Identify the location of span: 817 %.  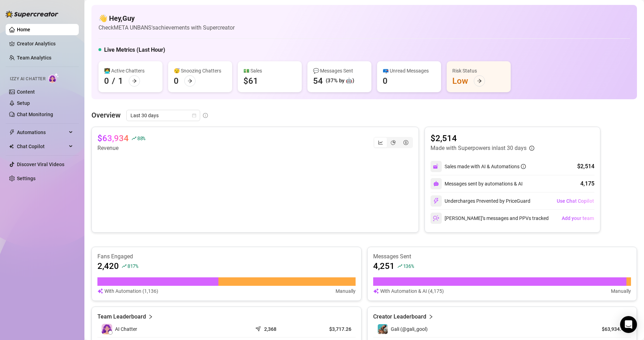
(133, 266).